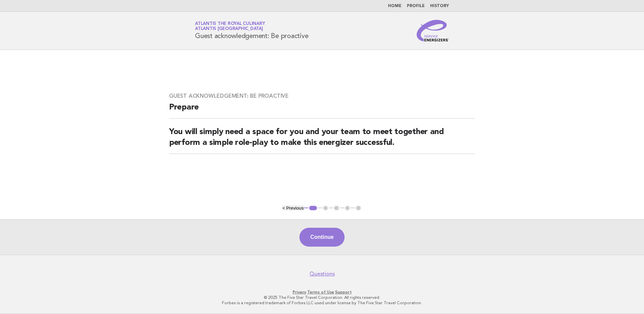 The width and height of the screenshot is (644, 314). I want to click on img: Service Energizers, so click(433, 31).